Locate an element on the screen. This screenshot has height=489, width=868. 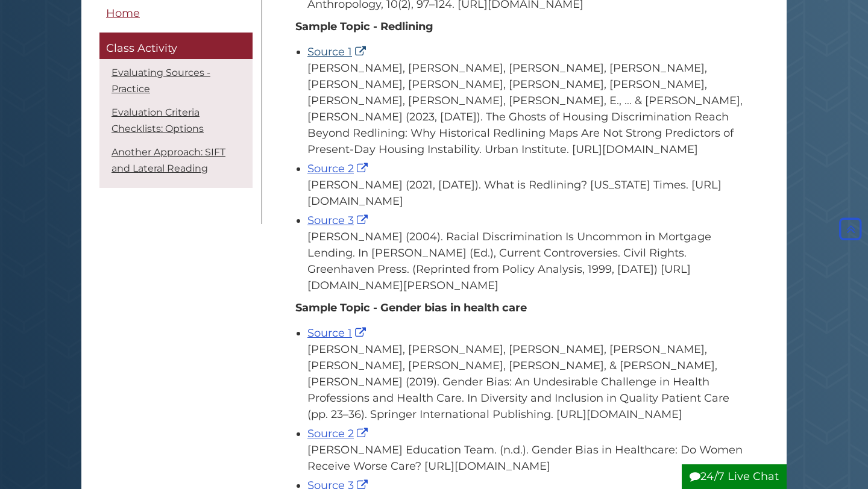
span: Class Activity is located at coordinates (141, 48).